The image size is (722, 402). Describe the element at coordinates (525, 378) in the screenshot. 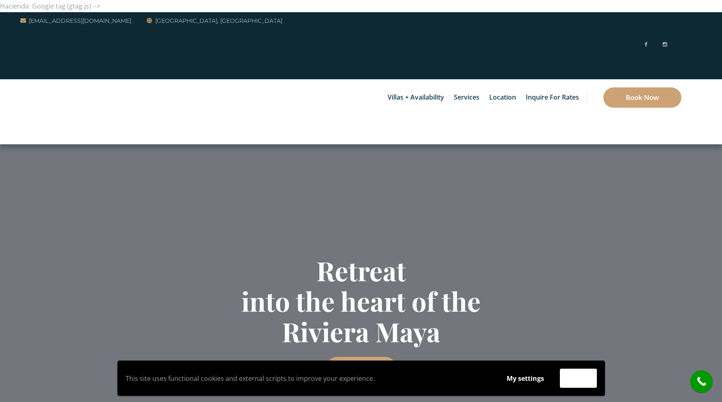

I see `button: My settings` at that location.